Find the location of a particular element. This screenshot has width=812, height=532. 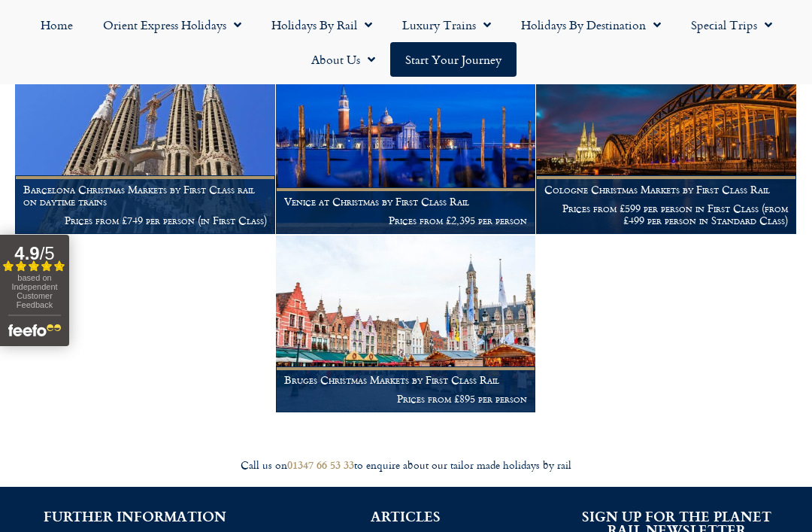

a: Bruges Christmas Markets by First Class Rail Prices from £895 per person is located at coordinates (406, 325).